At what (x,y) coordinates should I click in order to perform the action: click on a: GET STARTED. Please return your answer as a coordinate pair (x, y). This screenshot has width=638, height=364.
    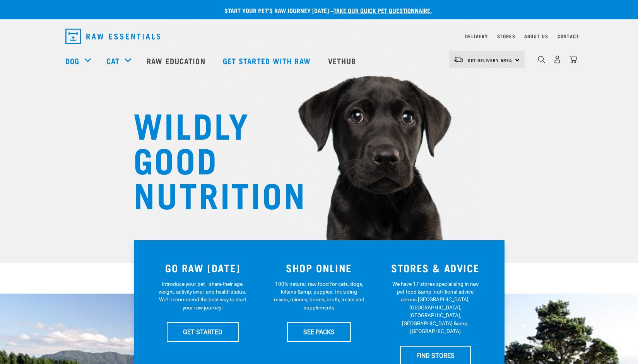
    Looking at the image, I should click on (203, 332).